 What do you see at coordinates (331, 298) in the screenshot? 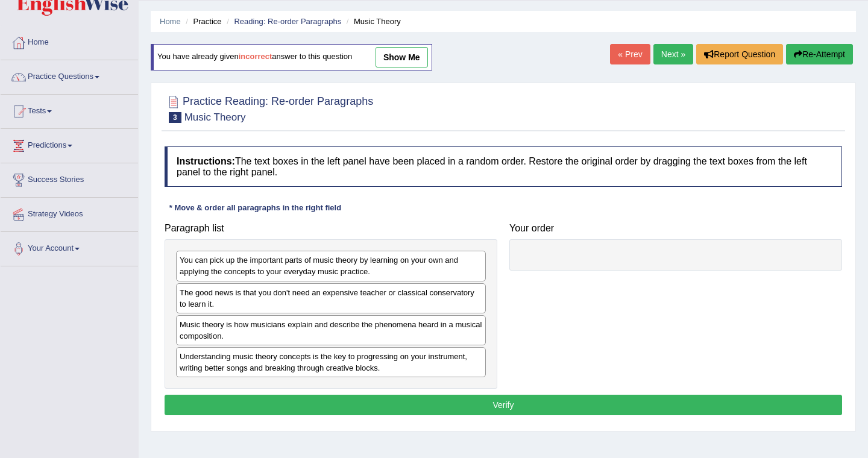
I see `div: The good news is that you don't need an expensive teacher or classical conservatory to learn it.` at bounding box center [331, 298].